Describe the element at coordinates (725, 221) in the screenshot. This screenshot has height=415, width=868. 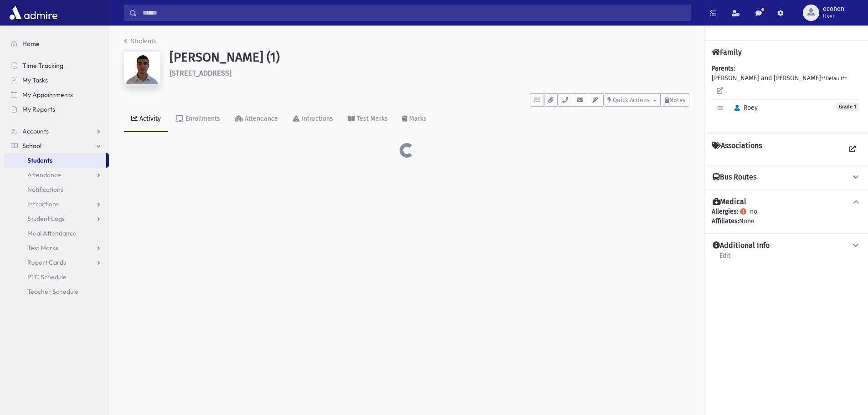
I see `b: Affiliates:` at that location.